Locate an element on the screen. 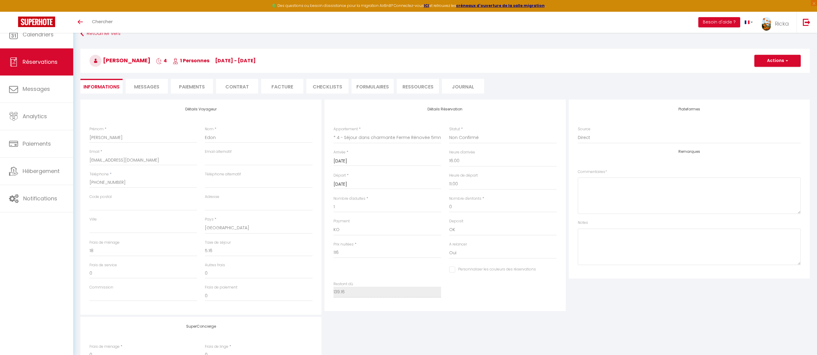  img: Super Booking is located at coordinates (36, 22).